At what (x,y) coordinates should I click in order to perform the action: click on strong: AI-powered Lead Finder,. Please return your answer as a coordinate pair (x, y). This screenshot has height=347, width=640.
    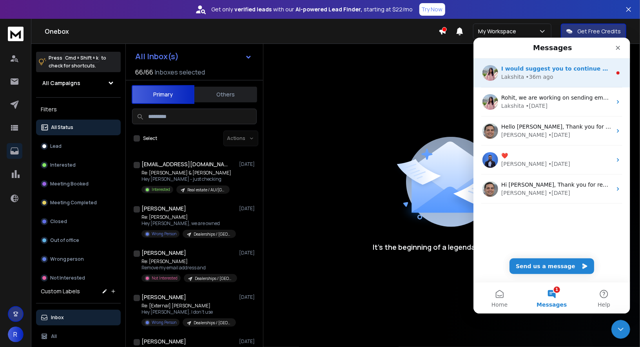
    Looking at the image, I should click on (329, 9).